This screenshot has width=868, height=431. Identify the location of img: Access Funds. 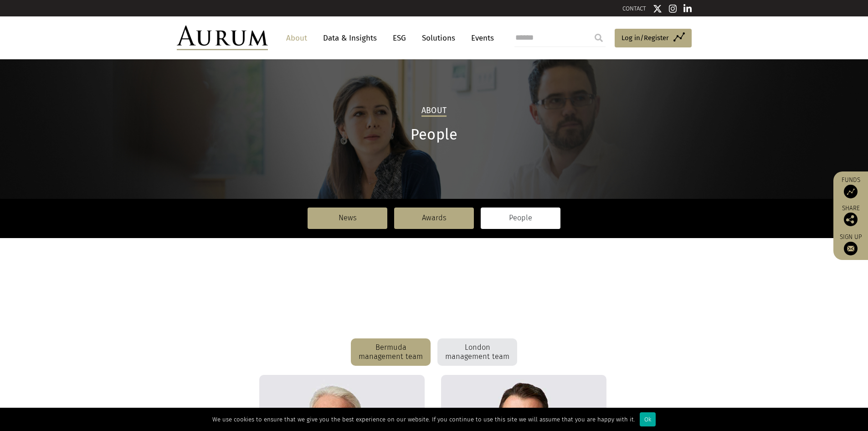
(851, 191).